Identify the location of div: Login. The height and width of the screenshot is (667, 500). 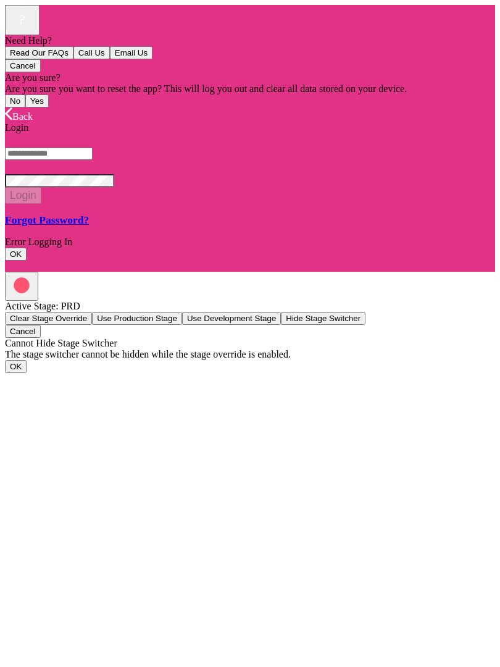
(250, 128).